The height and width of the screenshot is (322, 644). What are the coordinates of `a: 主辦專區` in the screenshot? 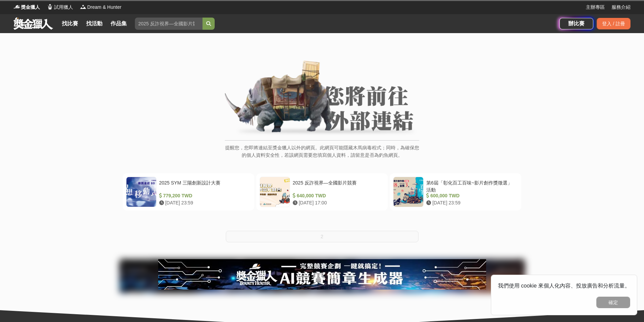 It's located at (595, 7).